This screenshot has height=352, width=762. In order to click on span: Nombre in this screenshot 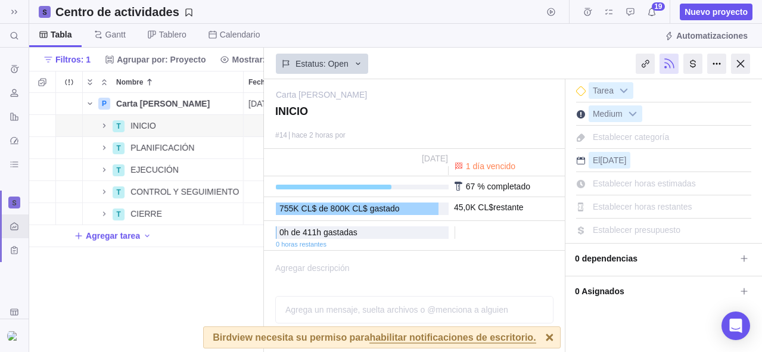, I will do `click(129, 82)`.